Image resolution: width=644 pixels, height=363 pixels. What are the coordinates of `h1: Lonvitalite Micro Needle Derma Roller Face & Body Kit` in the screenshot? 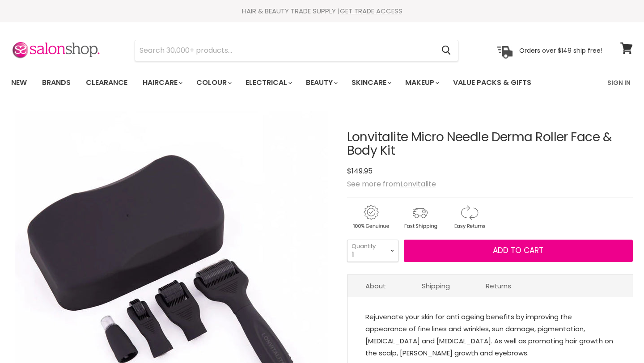 It's located at (490, 145).